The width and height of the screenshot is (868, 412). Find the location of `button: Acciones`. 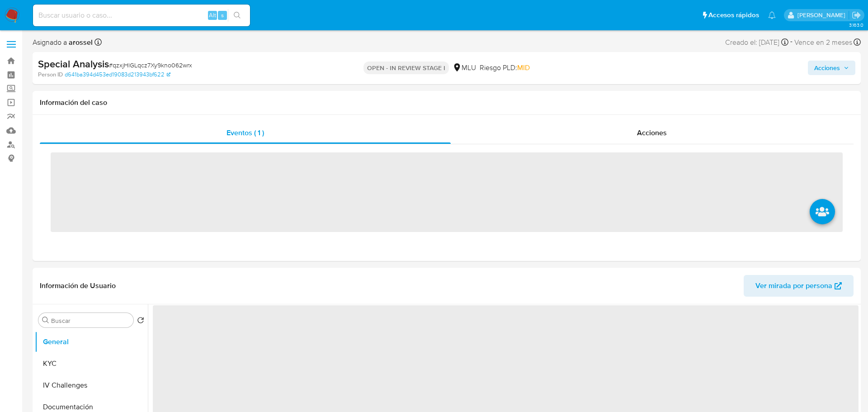

button: Acciones is located at coordinates (831, 68).